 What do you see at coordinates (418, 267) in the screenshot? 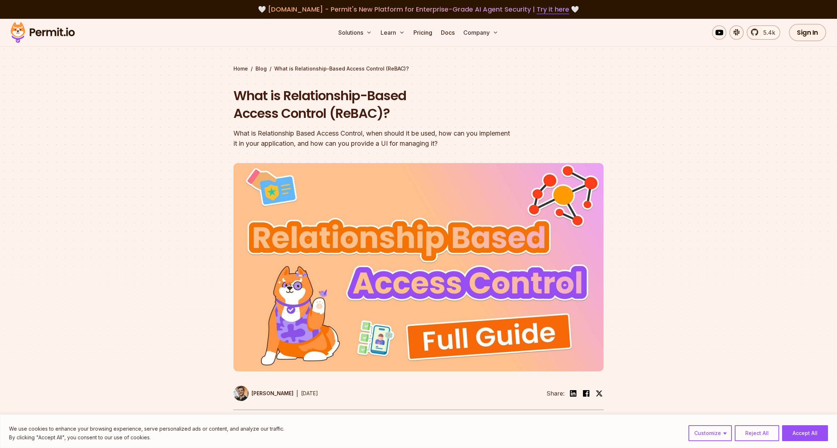
I see `img: What is Relationship-Based Access Control (ReBAC)?` at bounding box center [418, 267].